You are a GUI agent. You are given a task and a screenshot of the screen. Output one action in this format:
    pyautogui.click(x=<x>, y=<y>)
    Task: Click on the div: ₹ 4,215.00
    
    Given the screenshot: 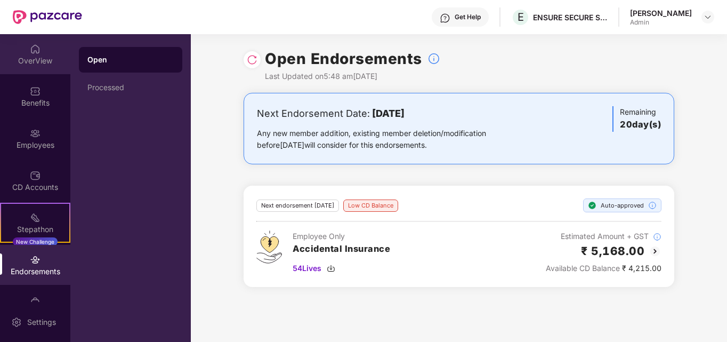 What is the action you would take?
    pyautogui.click(x=603, y=268)
    